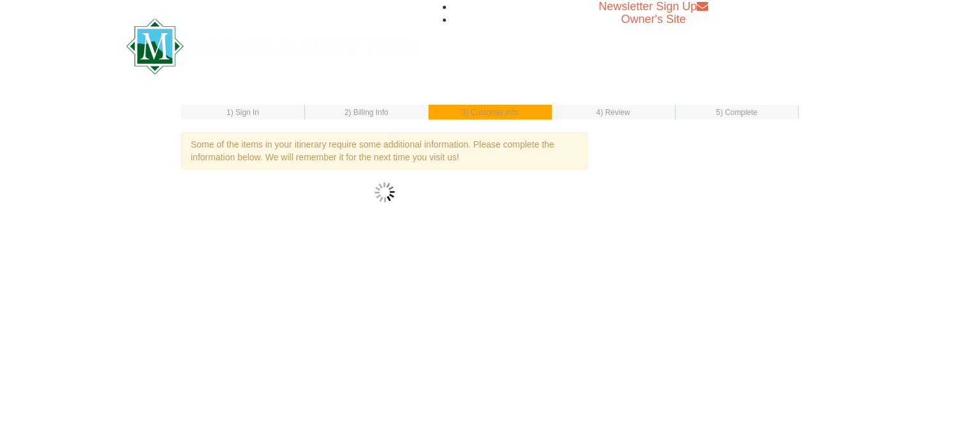  Describe the element at coordinates (385, 192) in the screenshot. I see `img: wait.gif` at that location.